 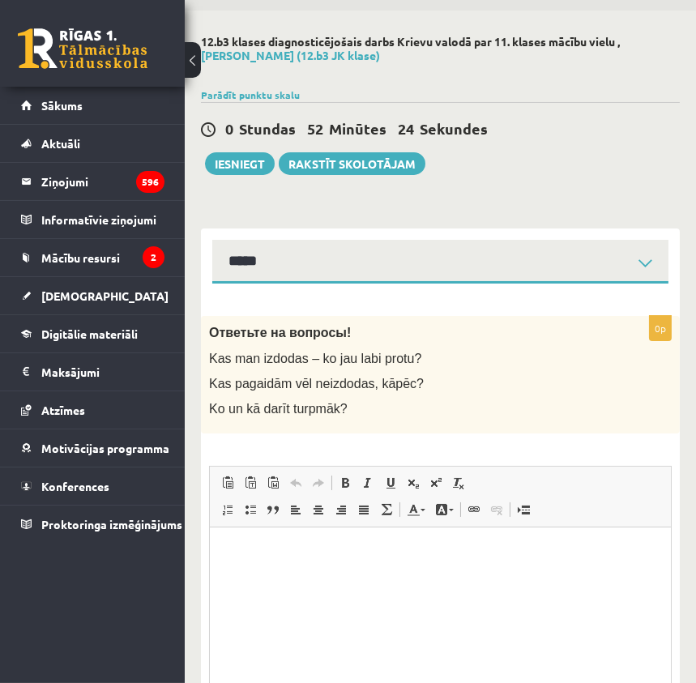 What do you see at coordinates (62, 105) in the screenshot?
I see `span: Sākums` at bounding box center [62, 105].